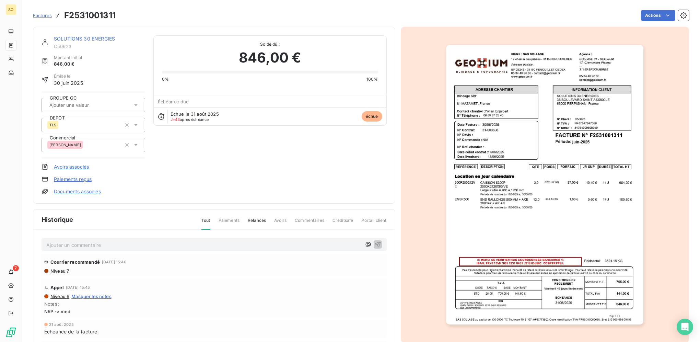 The image size is (700, 342). What do you see at coordinates (343, 223) in the screenshot?
I see `span: Creditsafe` at bounding box center [343, 223].